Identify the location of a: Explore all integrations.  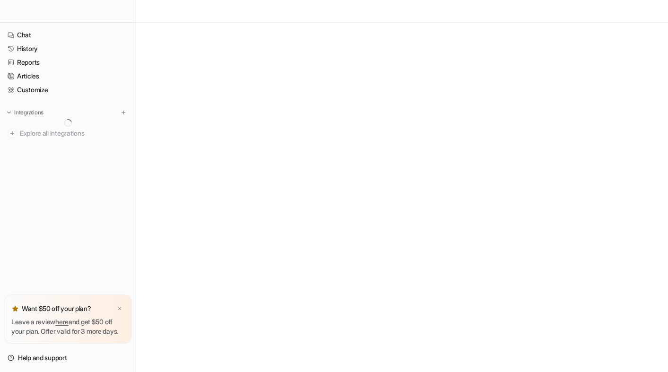
(68, 133).